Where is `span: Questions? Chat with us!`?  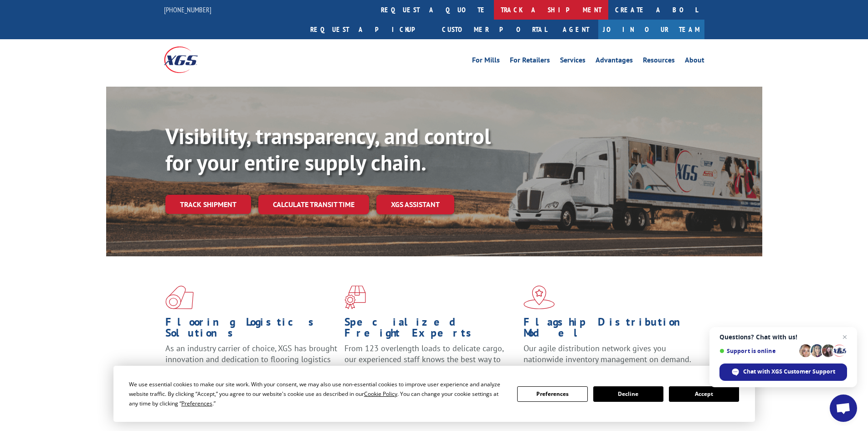 span: Questions? Chat with us! is located at coordinates (783, 337).